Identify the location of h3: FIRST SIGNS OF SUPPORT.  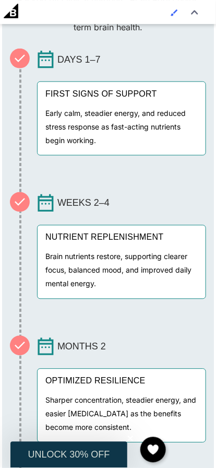
(122, 94).